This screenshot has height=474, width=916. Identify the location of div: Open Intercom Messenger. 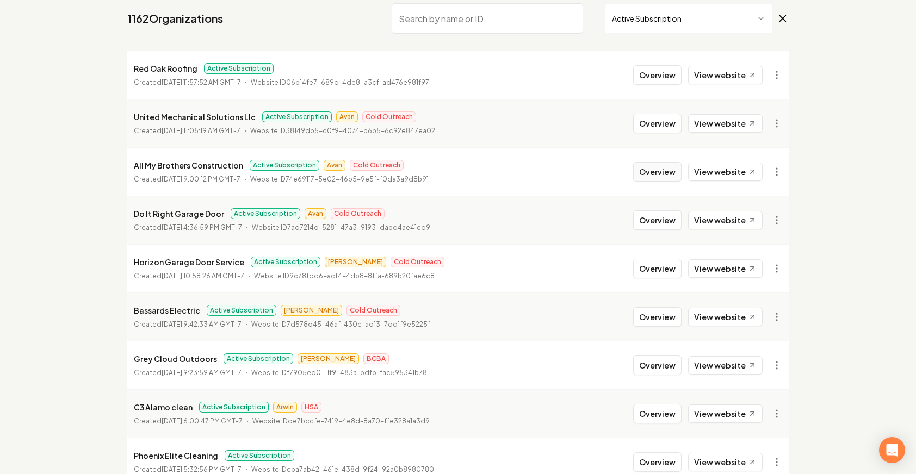
(892, 450).